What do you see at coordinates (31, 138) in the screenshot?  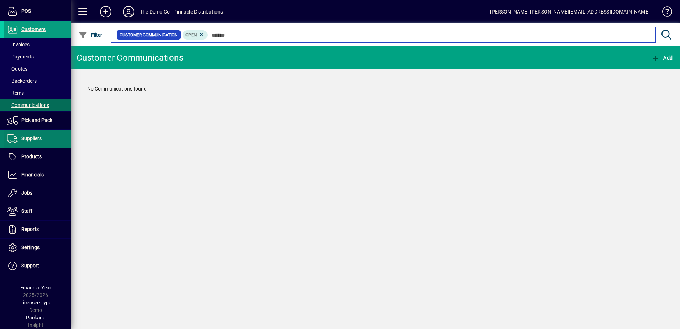 I see `span: Suppliers` at bounding box center [31, 138].